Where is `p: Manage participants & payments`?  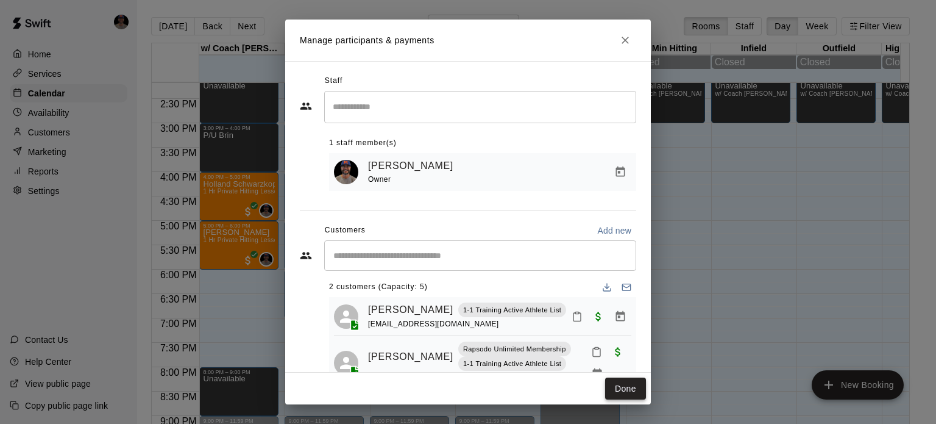
p: Manage participants & payments is located at coordinates (367, 40).